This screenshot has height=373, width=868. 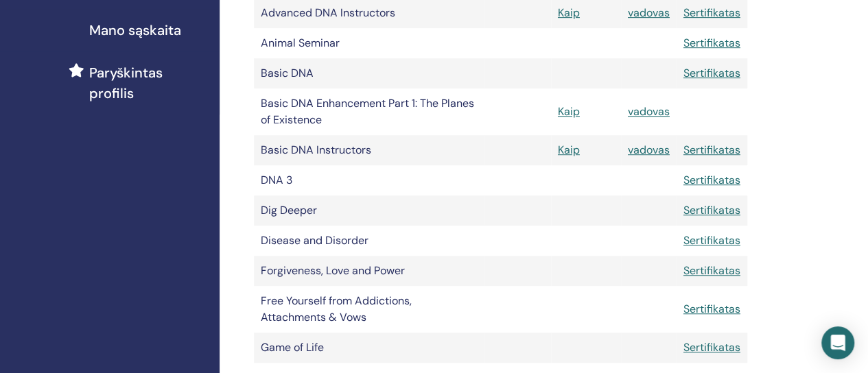 I want to click on td: Animal Seminar, so click(x=369, y=43).